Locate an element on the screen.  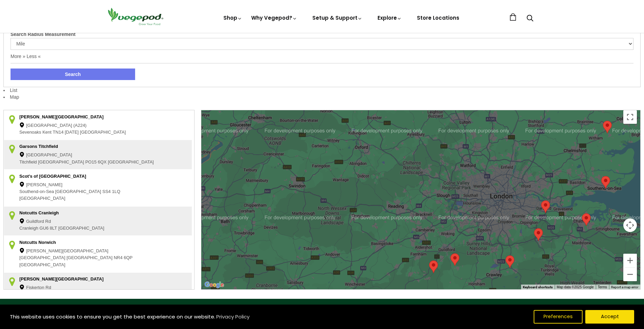
span: PO15 6QX is located at coordinates (96, 162).